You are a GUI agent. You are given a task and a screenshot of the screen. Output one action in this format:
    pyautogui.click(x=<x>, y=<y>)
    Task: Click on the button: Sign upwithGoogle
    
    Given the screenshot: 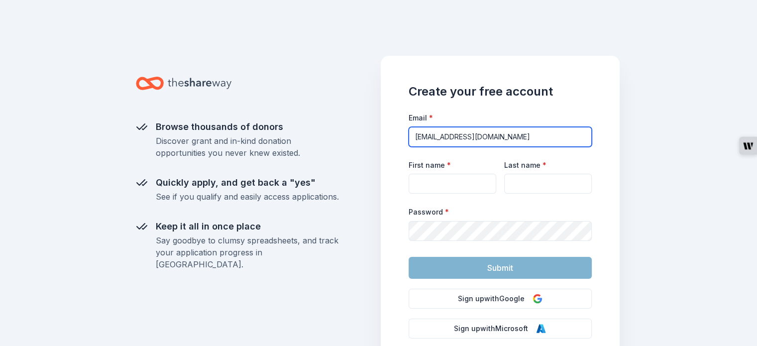 What is the action you would take?
    pyautogui.click(x=500, y=299)
    